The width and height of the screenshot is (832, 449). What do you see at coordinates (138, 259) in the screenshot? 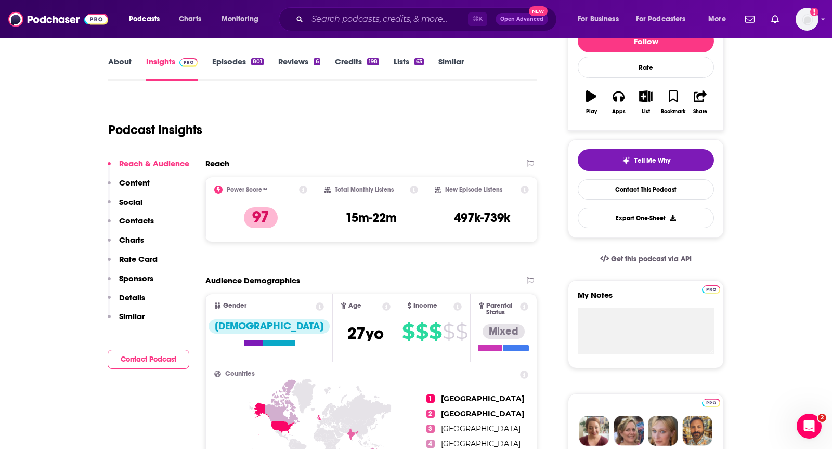
I see `p: Rate Card` at bounding box center [138, 259].